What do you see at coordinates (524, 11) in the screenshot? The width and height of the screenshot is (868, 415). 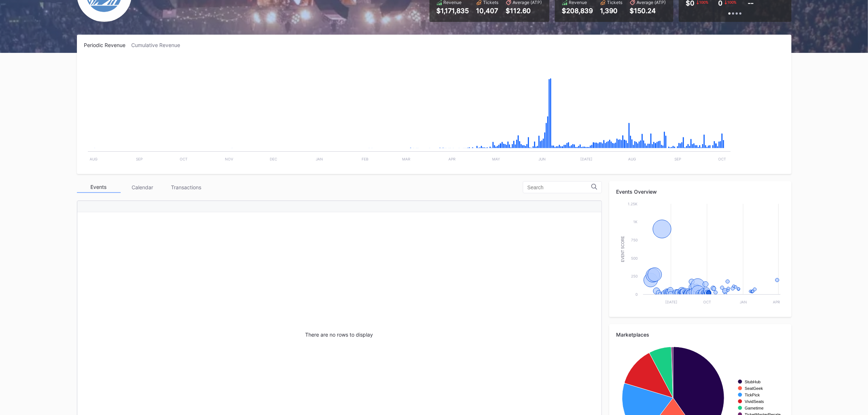 I see `div: $112.60` at bounding box center [524, 11].